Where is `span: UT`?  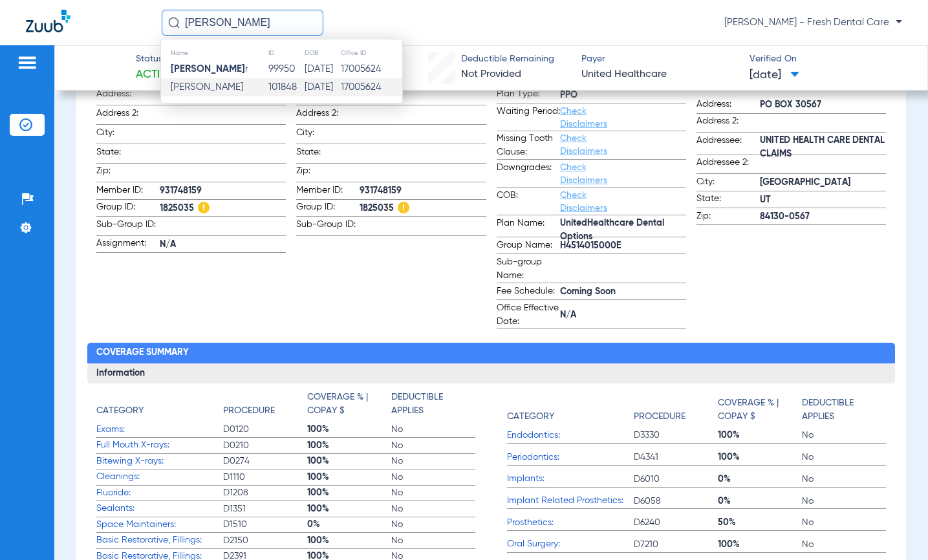 span: UT is located at coordinates (823, 200).